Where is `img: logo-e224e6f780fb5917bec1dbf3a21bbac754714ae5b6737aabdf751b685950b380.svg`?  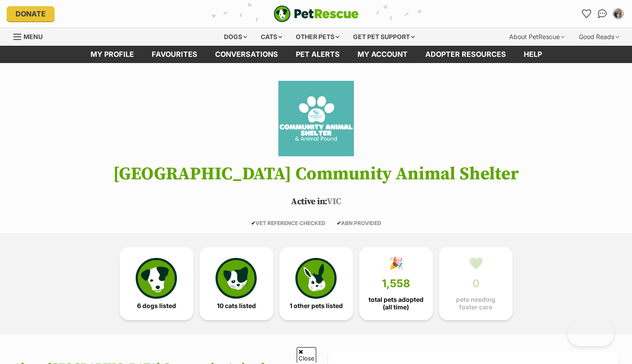 img: logo-e224e6f780fb5917bec1dbf3a21bbac754714ae5b6737aabdf751b685950b380.svg is located at coordinates (316, 14).